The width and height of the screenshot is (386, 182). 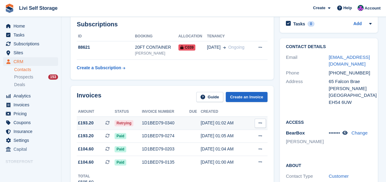 What do you see at coordinates (156, 37) in the screenshot?
I see `th: Booking` at bounding box center [156, 37].